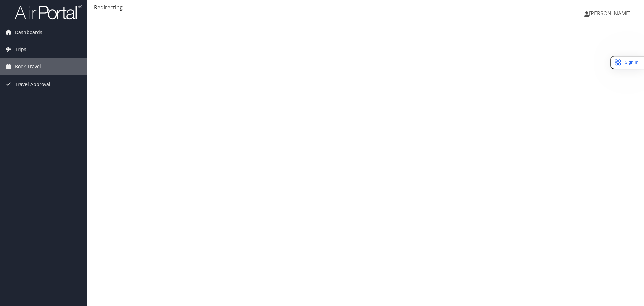  What do you see at coordinates (21, 49) in the screenshot?
I see `span: Trips` at bounding box center [21, 49].